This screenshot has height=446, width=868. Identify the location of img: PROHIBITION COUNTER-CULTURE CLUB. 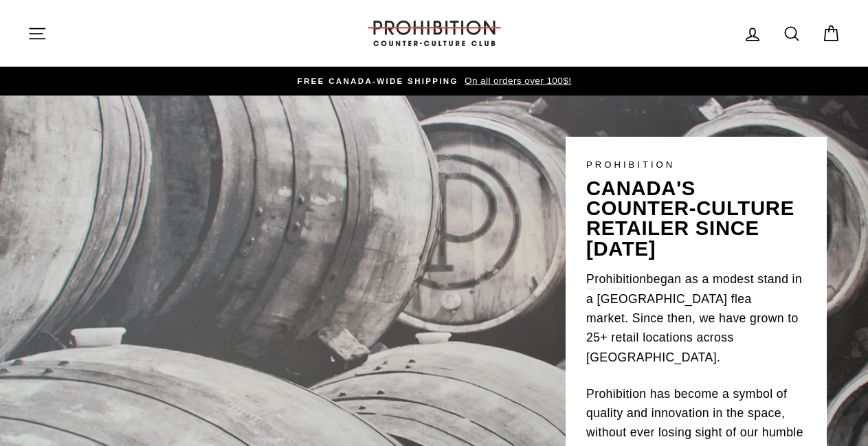
(434, 33).